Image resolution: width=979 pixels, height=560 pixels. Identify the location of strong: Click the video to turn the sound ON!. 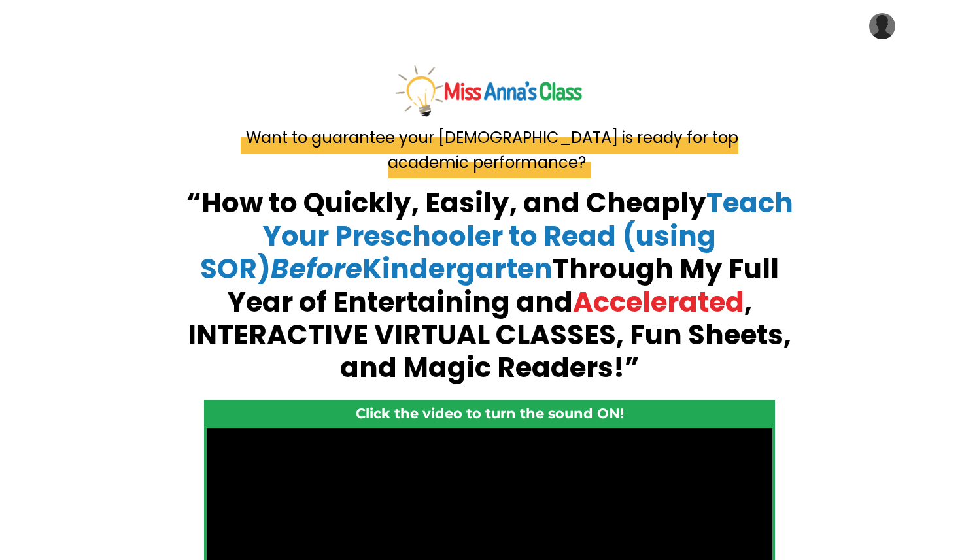
(490, 414).